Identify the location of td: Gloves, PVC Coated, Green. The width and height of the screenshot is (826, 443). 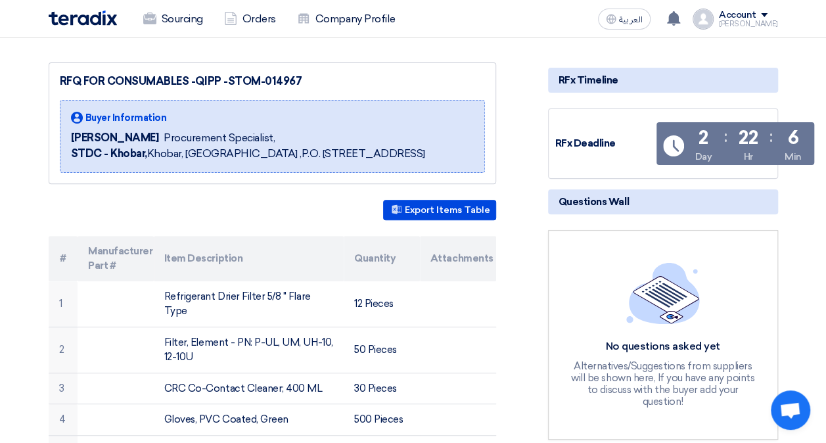
(248, 420).